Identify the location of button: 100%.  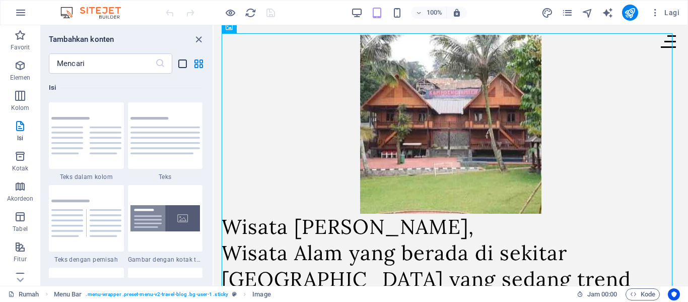
(429, 13).